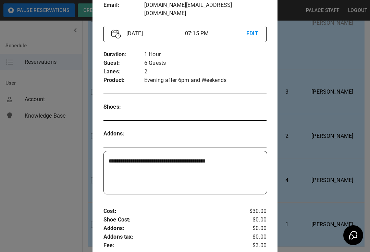  Describe the element at coordinates (205, 63) in the screenshot. I see `p: 6 Guests` at that location.